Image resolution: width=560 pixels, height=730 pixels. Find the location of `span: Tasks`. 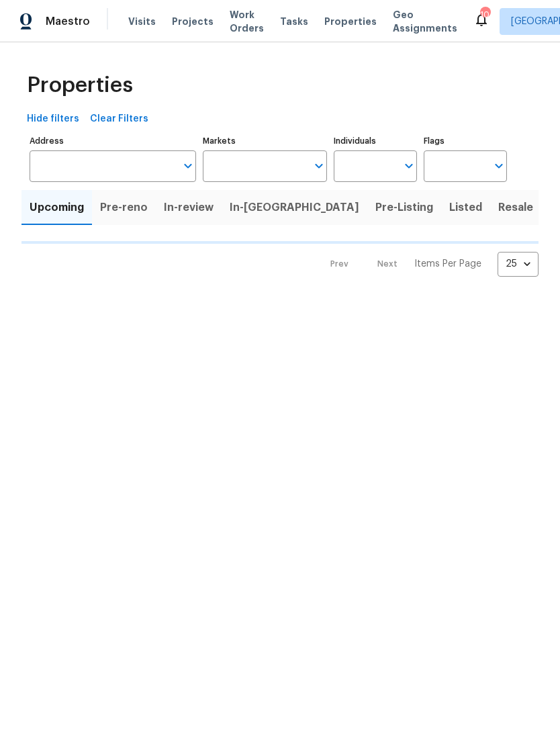

span: Tasks is located at coordinates (294, 21).